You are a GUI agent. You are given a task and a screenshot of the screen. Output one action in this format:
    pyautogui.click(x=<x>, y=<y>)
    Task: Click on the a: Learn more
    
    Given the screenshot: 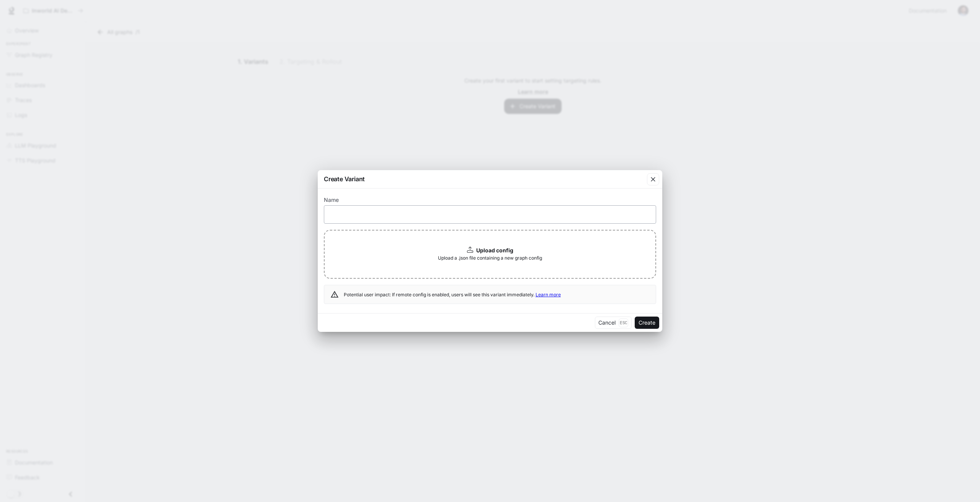 What is the action you would take?
    pyautogui.click(x=548, y=295)
    